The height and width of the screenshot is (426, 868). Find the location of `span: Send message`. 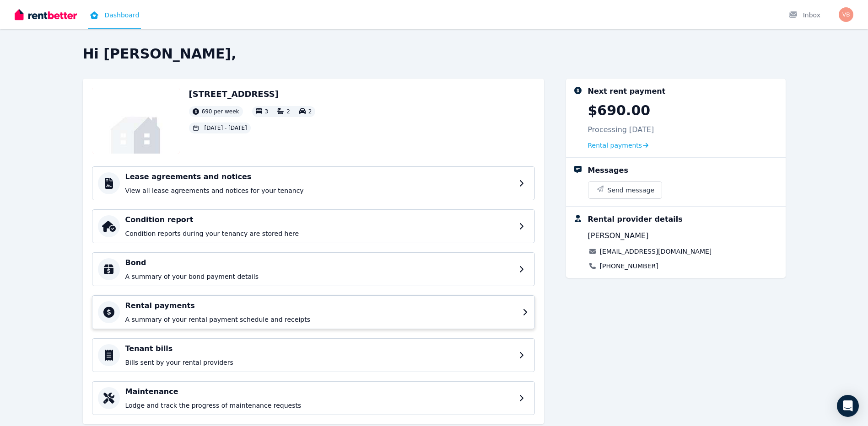

span: Send message is located at coordinates (631, 190).